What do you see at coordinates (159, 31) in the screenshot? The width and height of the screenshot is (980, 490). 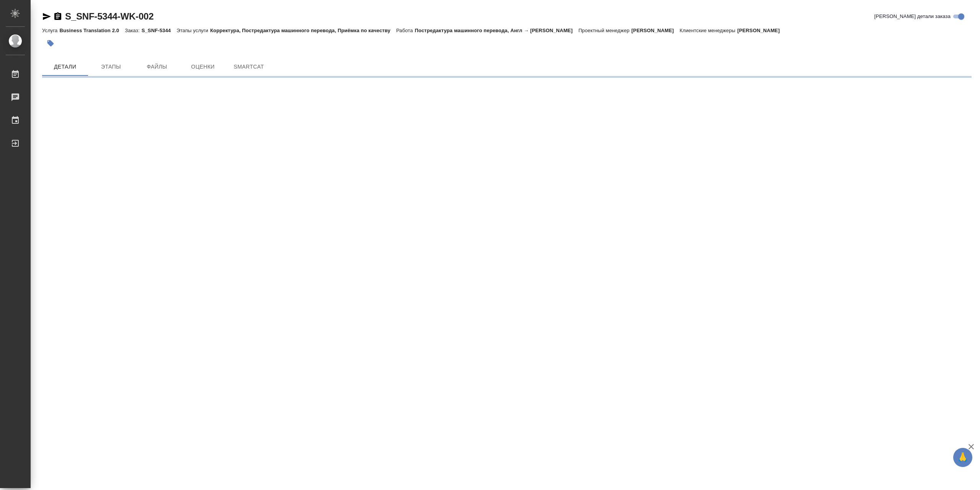 I see `p: S_SNF-5344` at bounding box center [159, 31].